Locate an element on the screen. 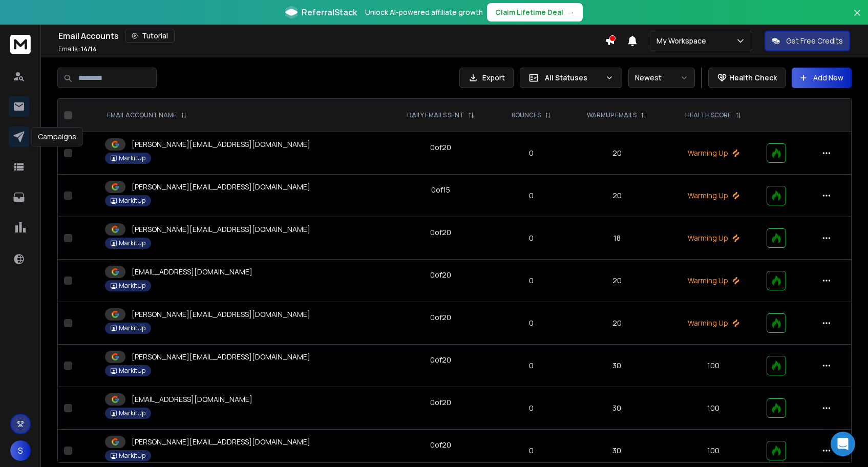  span: 14 / 14 is located at coordinates (88, 49).